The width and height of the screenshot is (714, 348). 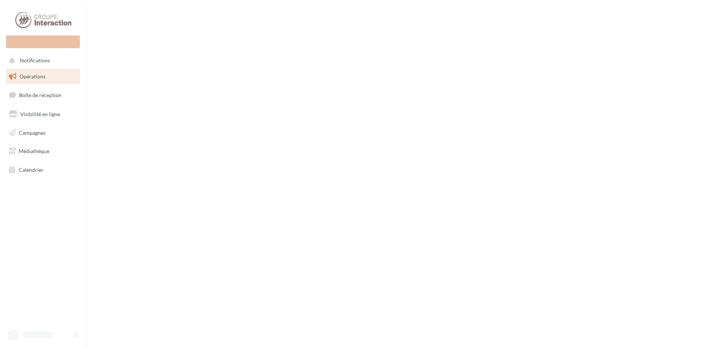 What do you see at coordinates (43, 114) in the screenshot?
I see `a: Visibilité en ligne` at bounding box center [43, 114].